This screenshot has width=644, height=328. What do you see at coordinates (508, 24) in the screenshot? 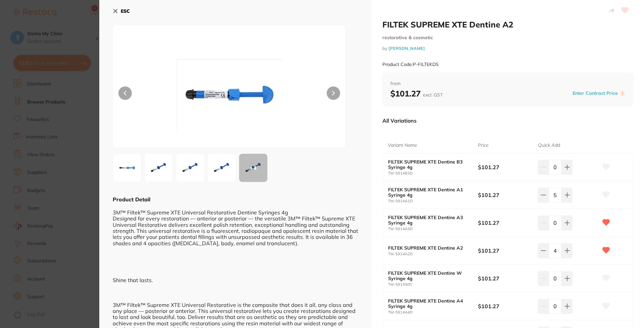
I see `h2: FILTEK SUPREME XTE Dentine A2` at bounding box center [508, 24].